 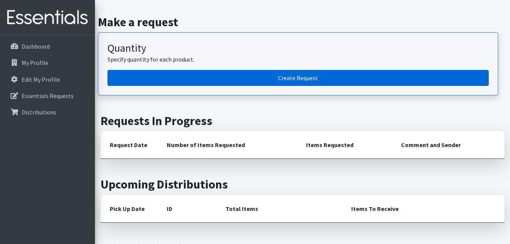 What do you see at coordinates (47, 63) in the screenshot?
I see `a: My Profile` at bounding box center [47, 63].